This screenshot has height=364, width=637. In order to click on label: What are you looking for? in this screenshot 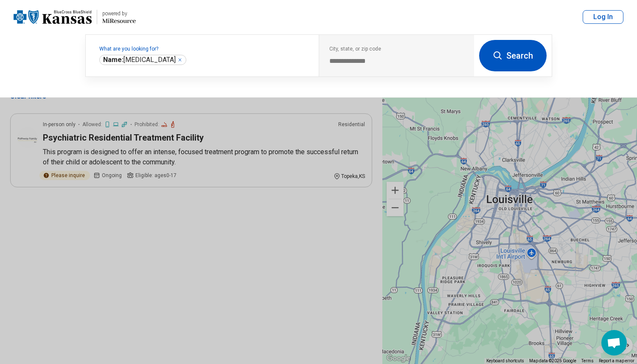, I will do `click(204, 49)`.